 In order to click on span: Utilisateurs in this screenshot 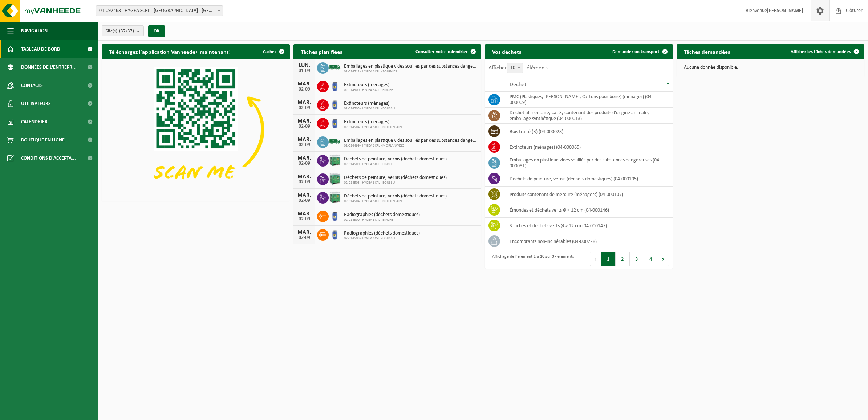, I will do `click(36, 104)`.